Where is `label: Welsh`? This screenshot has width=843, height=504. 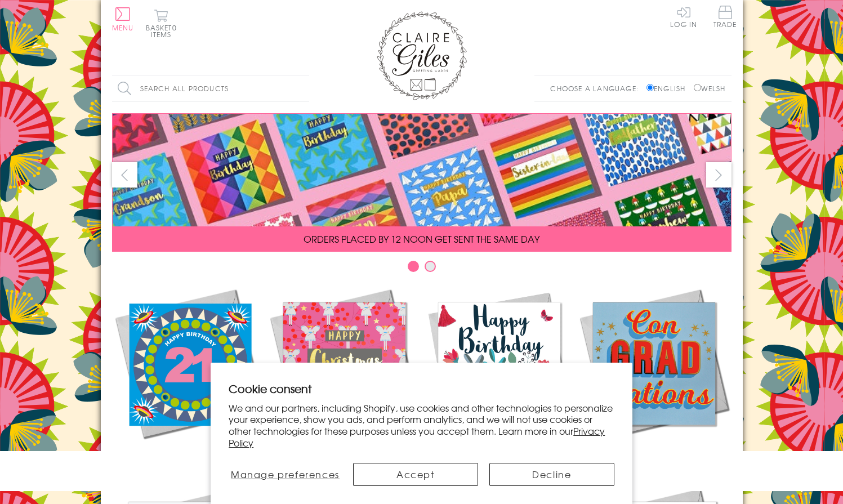 label: Welsh is located at coordinates (710, 88).